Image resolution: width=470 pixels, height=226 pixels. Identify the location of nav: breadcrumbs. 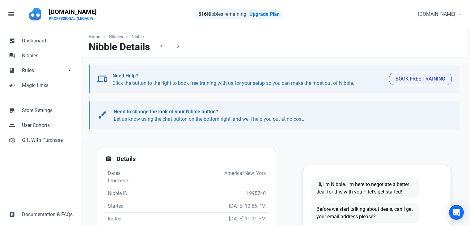
(274, 35).